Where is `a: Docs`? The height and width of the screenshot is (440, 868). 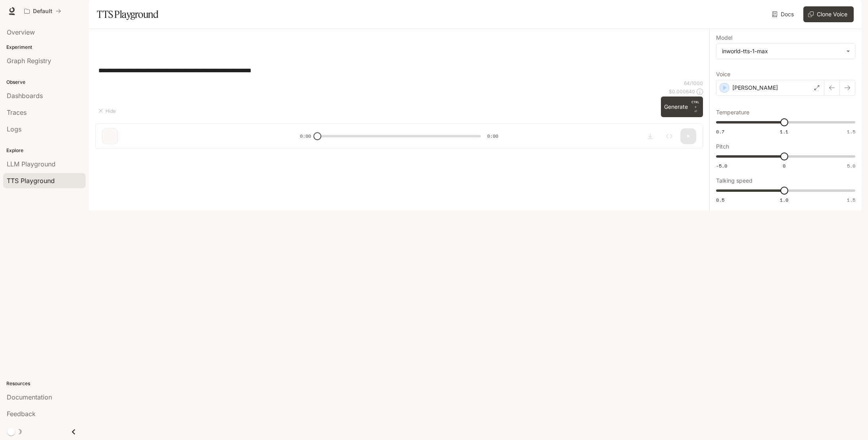
a: Docs is located at coordinates (784, 14).